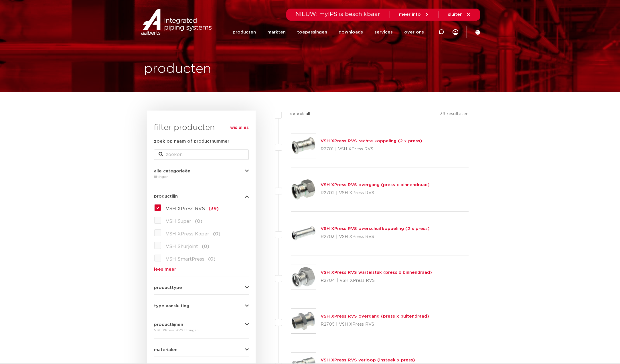 The image size is (620, 364). Describe the element at coordinates (454, 115) in the screenshot. I see `p: 39 resultaten` at that location.